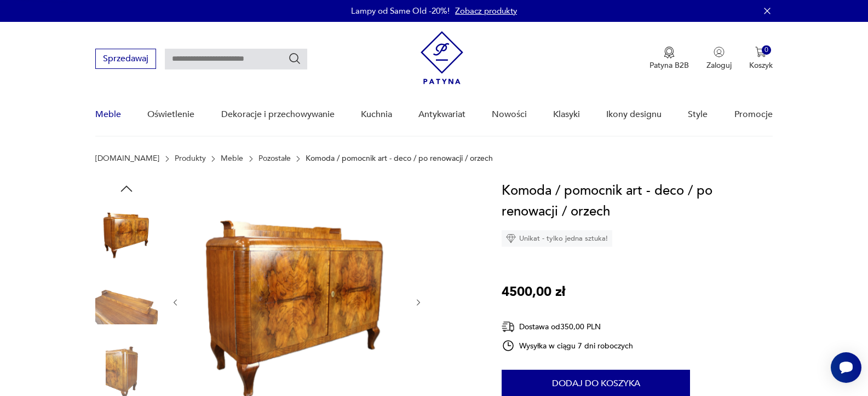 The image size is (868, 396). I want to click on div: Dostawa od 350,00 PLN, so click(567, 327).